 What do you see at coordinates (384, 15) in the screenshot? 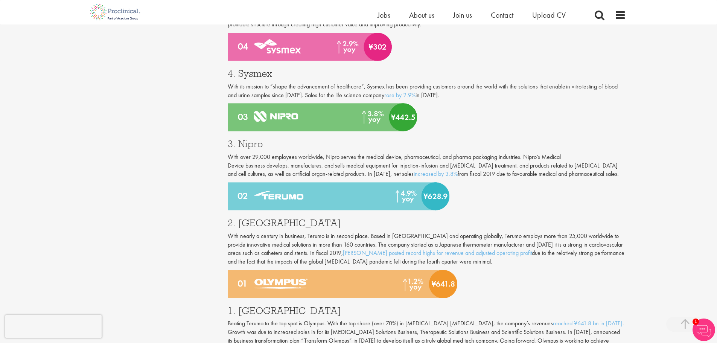
I see `span: Jobs` at bounding box center [384, 15].